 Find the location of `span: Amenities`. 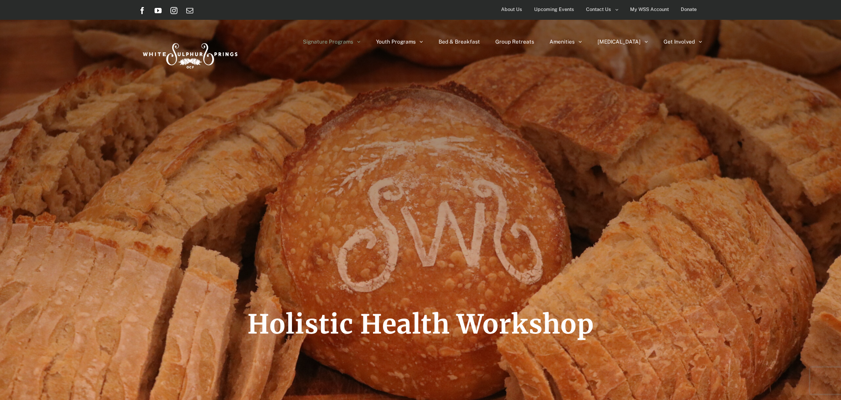

span: Amenities is located at coordinates (562, 42).